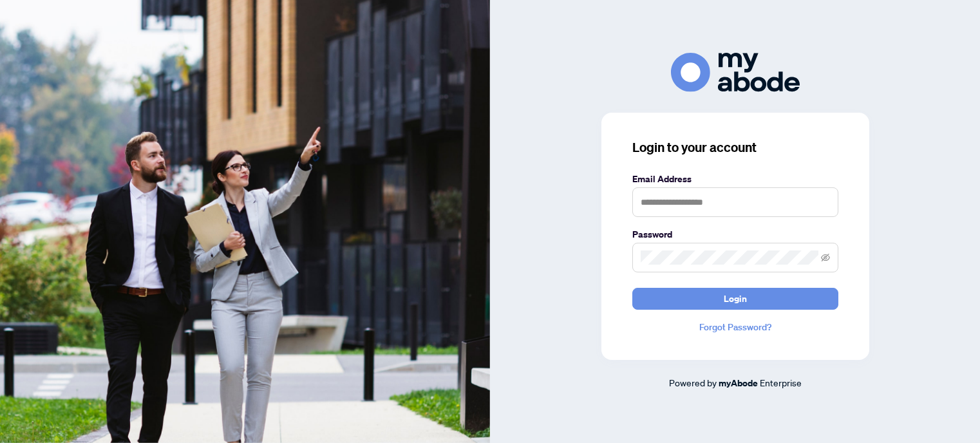 The image size is (980, 443). I want to click on button: Login, so click(735, 299).